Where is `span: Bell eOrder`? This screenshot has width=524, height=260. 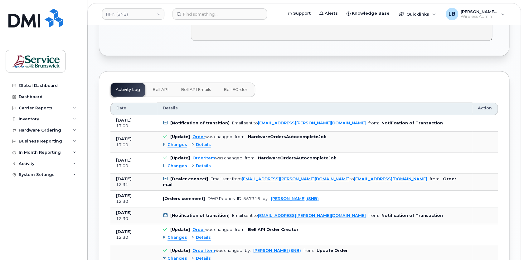 span: Bell eOrder is located at coordinates (236, 90).